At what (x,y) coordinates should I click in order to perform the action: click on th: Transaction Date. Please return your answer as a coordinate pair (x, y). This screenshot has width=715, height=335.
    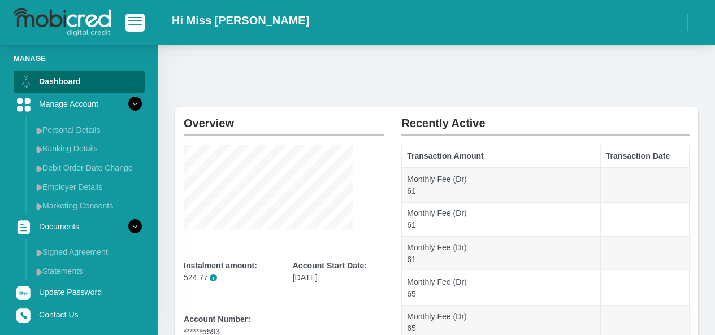
    Looking at the image, I should click on (645, 157).